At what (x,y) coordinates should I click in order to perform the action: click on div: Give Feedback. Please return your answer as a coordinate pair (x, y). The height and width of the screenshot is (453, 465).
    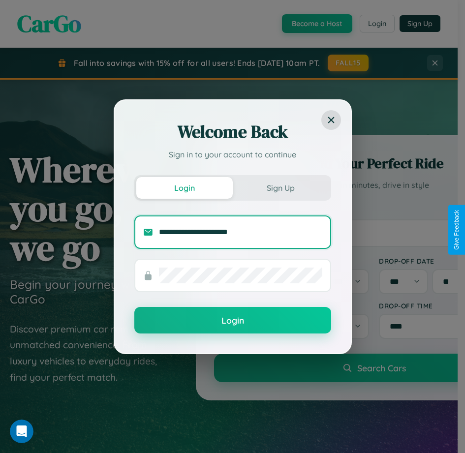
    Looking at the image, I should click on (457, 230).